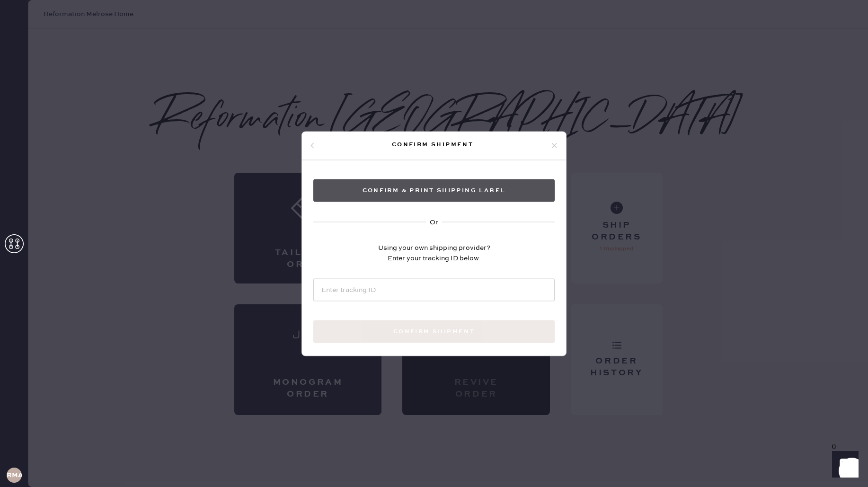  Describe the element at coordinates (434, 222) in the screenshot. I see `div: Or` at that location.